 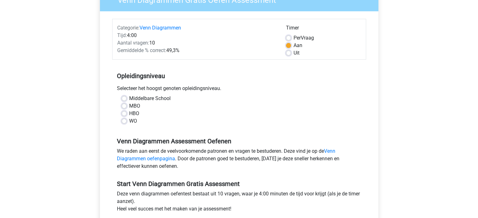 What do you see at coordinates (134, 106) in the screenshot?
I see `label: MBO` at bounding box center [134, 106].